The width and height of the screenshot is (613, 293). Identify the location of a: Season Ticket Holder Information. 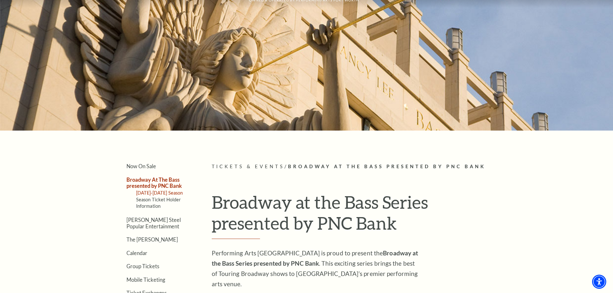
(159, 203).